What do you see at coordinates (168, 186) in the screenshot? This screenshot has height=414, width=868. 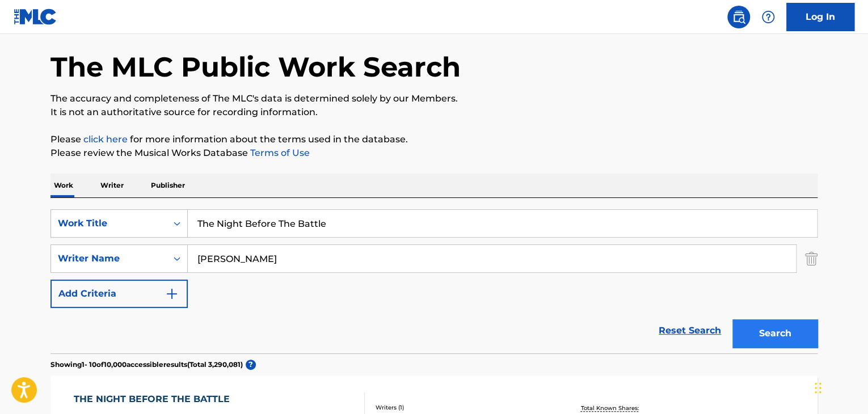 I see `p: Publisher` at bounding box center [168, 186].